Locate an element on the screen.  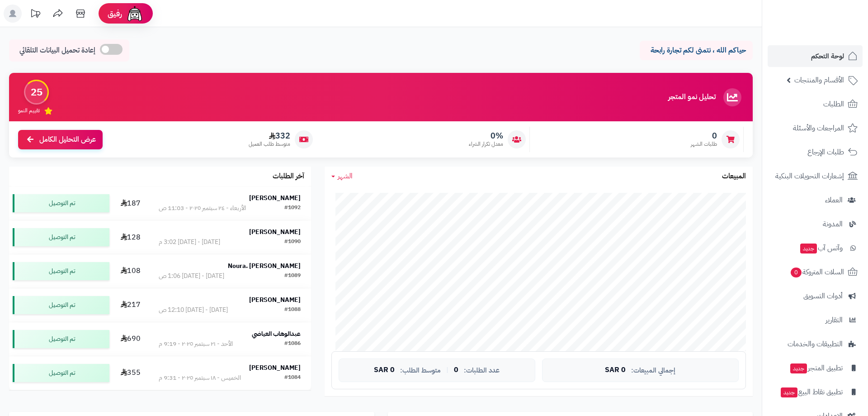
a: الطلبات is located at coordinates (815, 104).